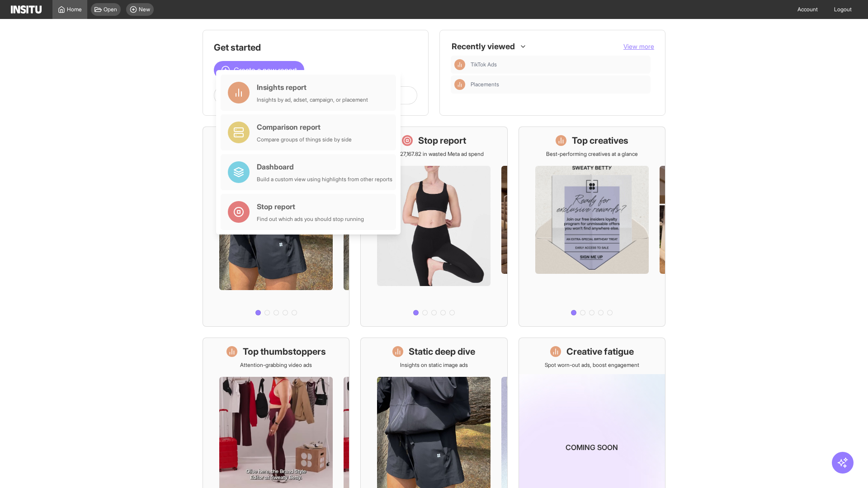 The height and width of the screenshot is (488, 868). What do you see at coordinates (433, 154) in the screenshot?
I see `p: Save £27,167.82 in wasted Meta ad spend` at bounding box center [433, 154].